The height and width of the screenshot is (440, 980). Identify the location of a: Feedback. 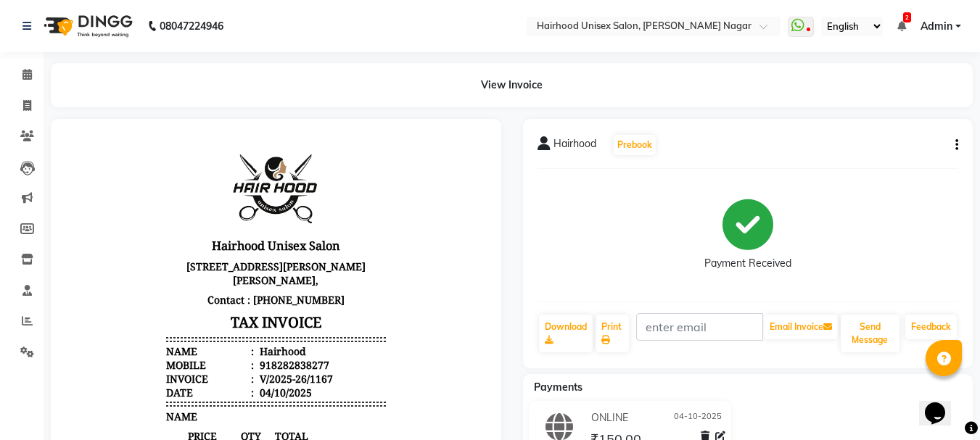
(931, 327).